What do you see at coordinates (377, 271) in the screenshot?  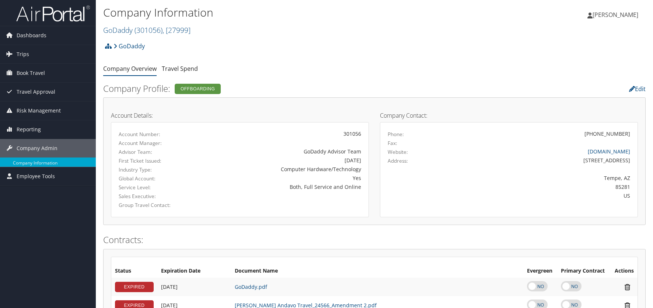 I see `th: Document Name` at bounding box center [377, 271].